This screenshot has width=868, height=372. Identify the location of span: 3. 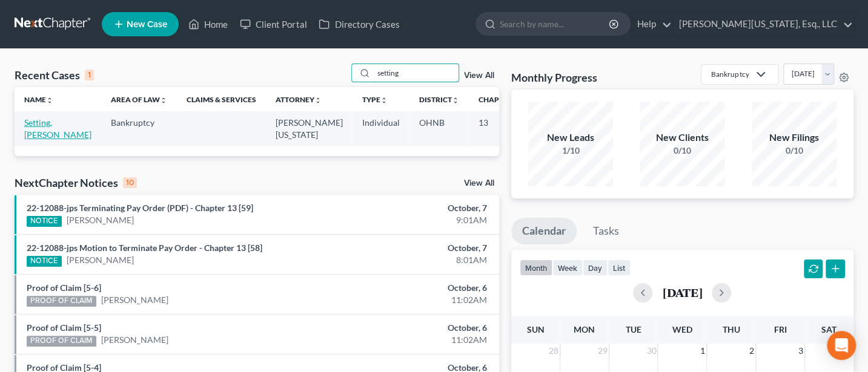
(801, 351).